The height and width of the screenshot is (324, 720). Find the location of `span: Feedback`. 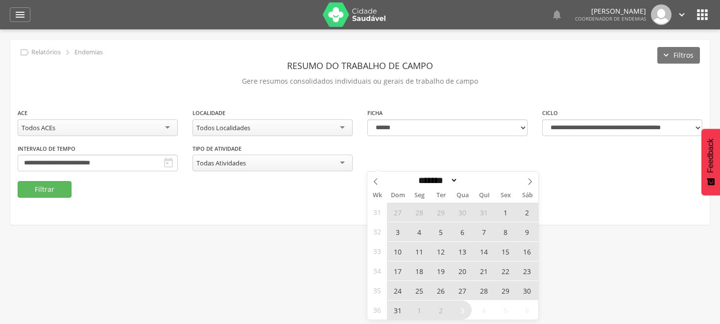

span: Feedback is located at coordinates (711, 156).